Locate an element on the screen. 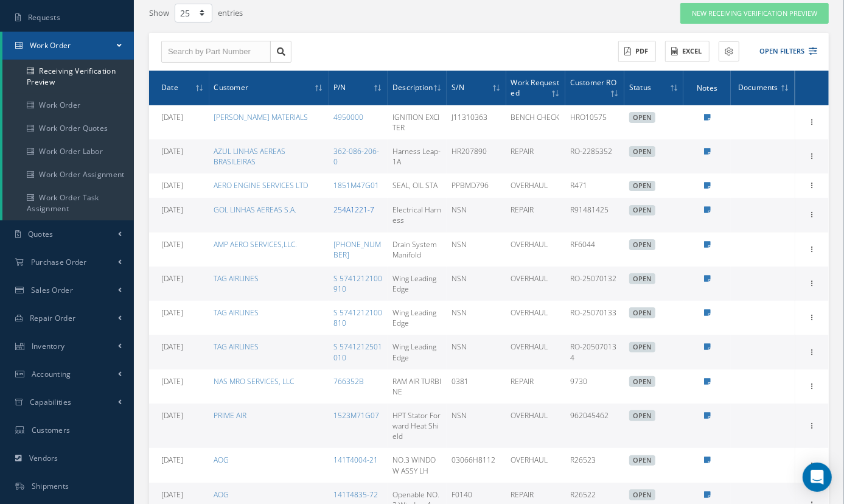 The width and height of the screenshot is (844, 504). span: Vendors is located at coordinates (44, 457).